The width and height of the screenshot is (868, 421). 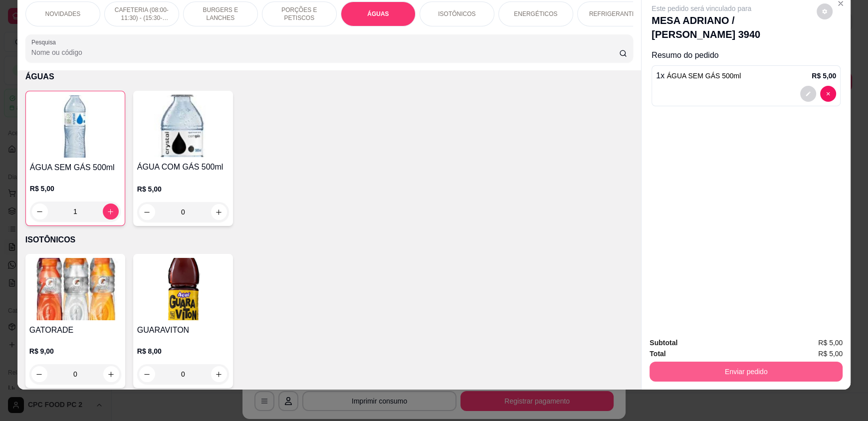 What do you see at coordinates (746, 56) in the screenshot?
I see `p: Resumo do pedido` at bounding box center [746, 56].